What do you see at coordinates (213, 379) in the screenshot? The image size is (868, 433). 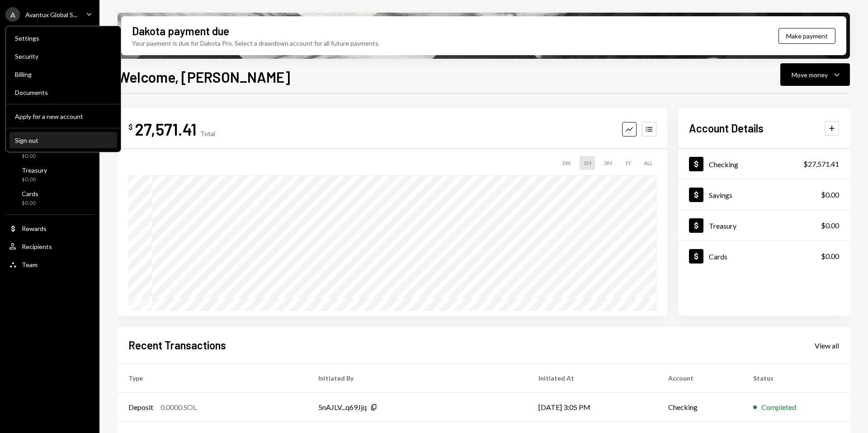 I see `th: Type` at bounding box center [213, 379].